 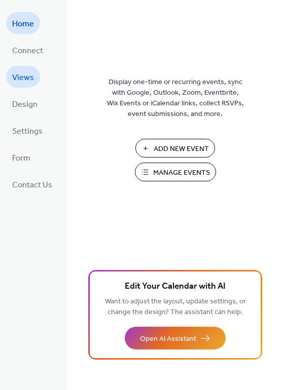 What do you see at coordinates (175, 338) in the screenshot?
I see `button: Open AI Assistant` at bounding box center [175, 338].